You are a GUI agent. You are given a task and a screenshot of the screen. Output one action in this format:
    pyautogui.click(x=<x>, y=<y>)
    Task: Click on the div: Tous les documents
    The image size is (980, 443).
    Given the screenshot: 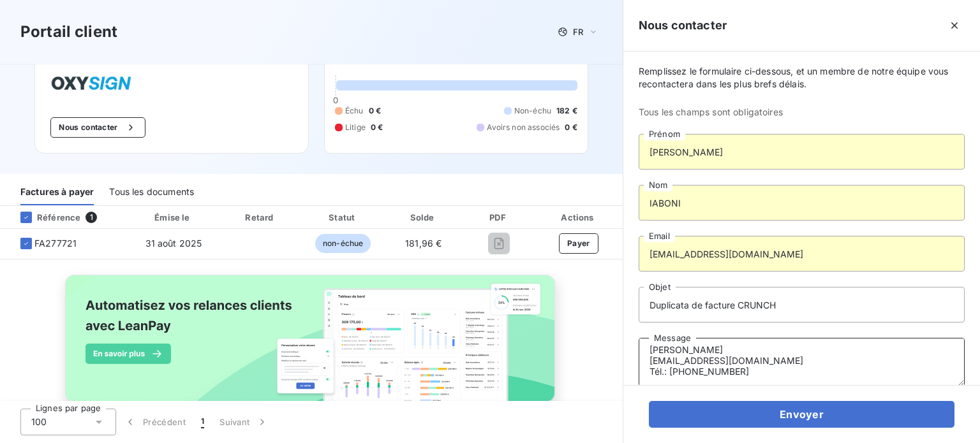 What is the action you would take?
    pyautogui.click(x=151, y=192)
    